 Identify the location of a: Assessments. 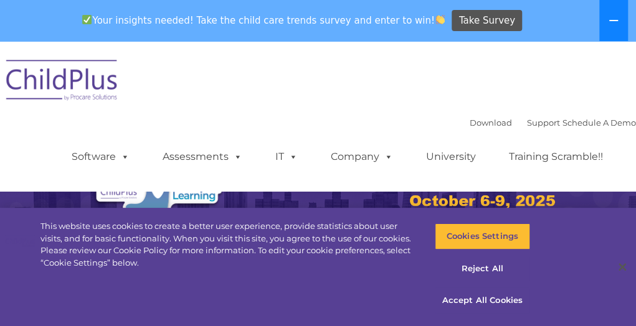
(202, 157).